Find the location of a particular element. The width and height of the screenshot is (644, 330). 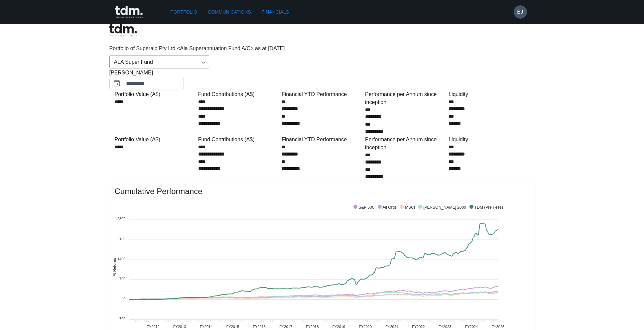

tspan: FY2018 is located at coordinates (312, 327).